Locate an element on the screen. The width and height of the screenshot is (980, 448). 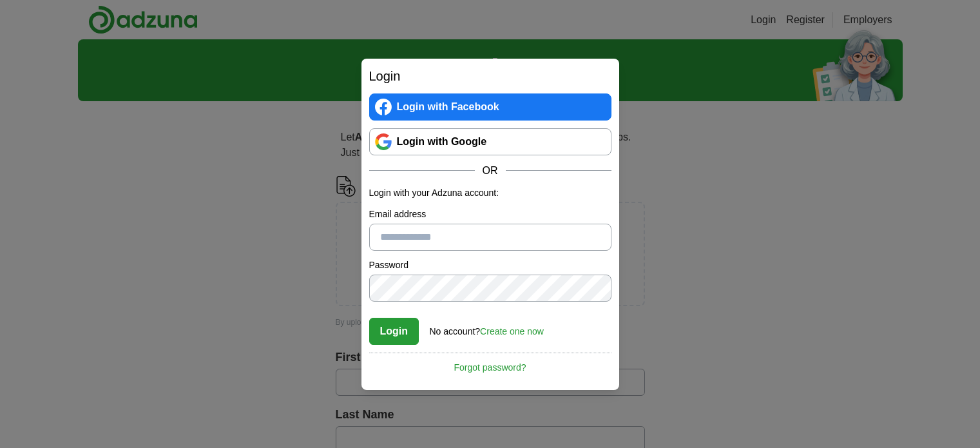
label: Email address is located at coordinates (490, 214).